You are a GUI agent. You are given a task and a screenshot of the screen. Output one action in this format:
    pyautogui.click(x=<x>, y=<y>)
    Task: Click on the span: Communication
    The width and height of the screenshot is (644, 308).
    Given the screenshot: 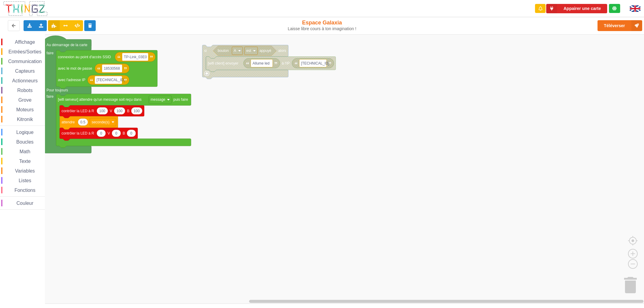 What is the action you would take?
    pyautogui.click(x=25, y=61)
    